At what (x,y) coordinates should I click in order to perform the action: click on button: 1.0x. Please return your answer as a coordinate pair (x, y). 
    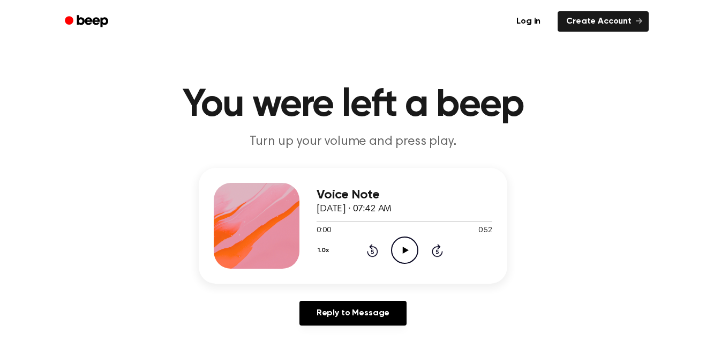
    Looking at the image, I should click on (325, 250).